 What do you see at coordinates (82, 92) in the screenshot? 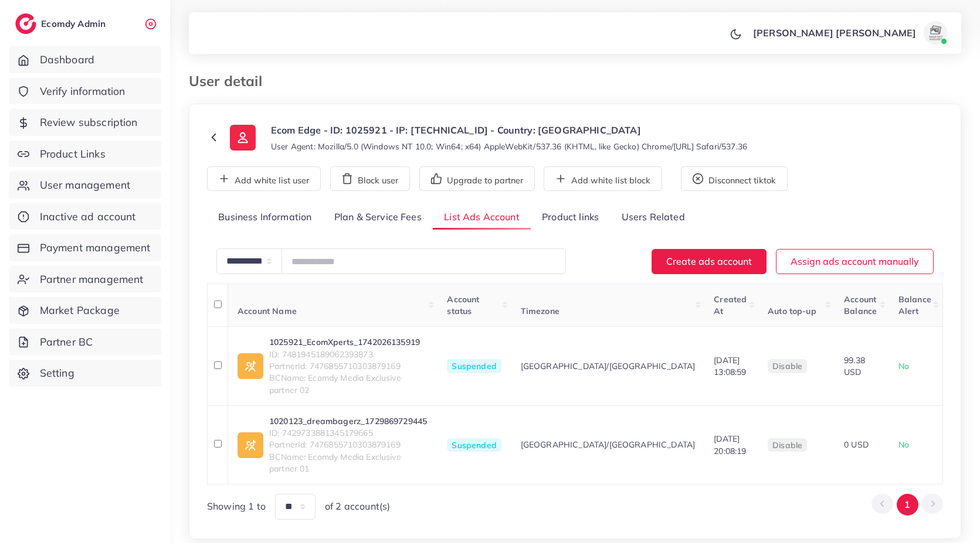
I see `span: Verify information` at bounding box center [82, 92].